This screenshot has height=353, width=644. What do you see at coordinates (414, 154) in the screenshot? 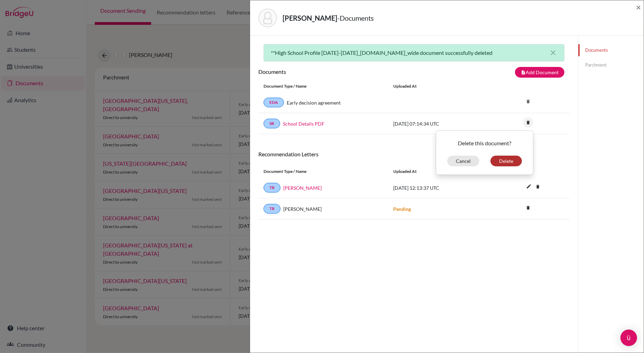
I see `h6: Recommendation Letters` at bounding box center [414, 154].